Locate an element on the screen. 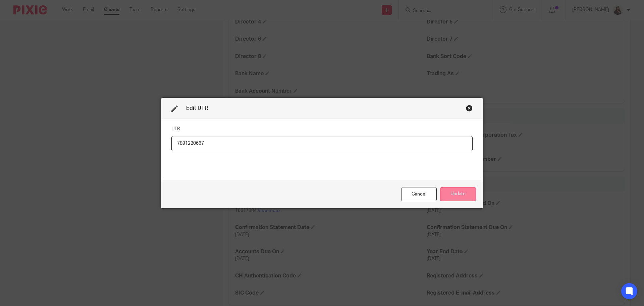  span: Edit UTR is located at coordinates (197, 108).